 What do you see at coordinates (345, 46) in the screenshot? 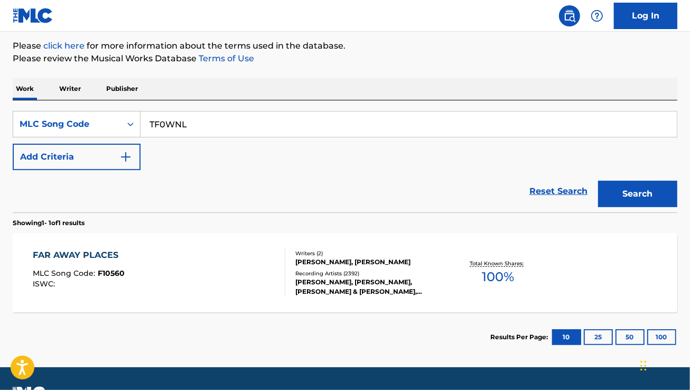
I see `p: Please for more information about the terms used in the database.` at bounding box center [345, 46].